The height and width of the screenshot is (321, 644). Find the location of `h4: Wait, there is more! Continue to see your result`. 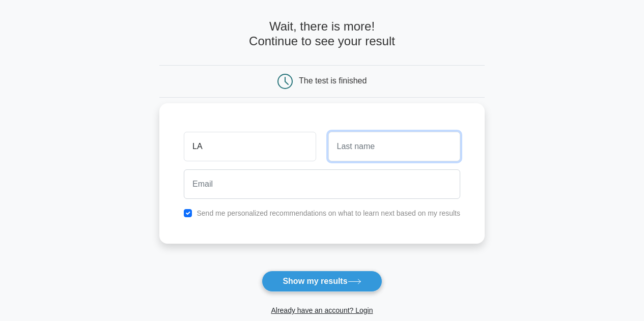

h4: Wait, there is more! Continue to see your result is located at coordinates (322, 34).